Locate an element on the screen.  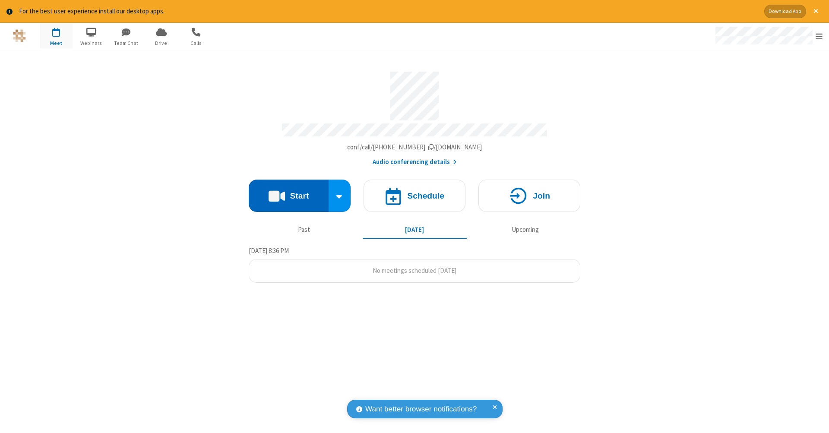
h4: Schedule is located at coordinates (426, 196).